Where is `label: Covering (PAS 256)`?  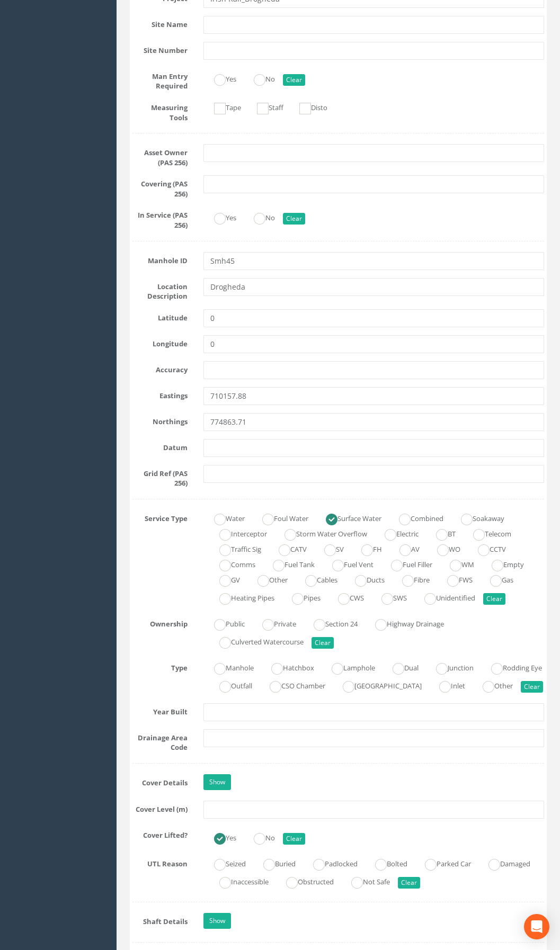
label: Covering (PAS 256) is located at coordinates (160, 187).